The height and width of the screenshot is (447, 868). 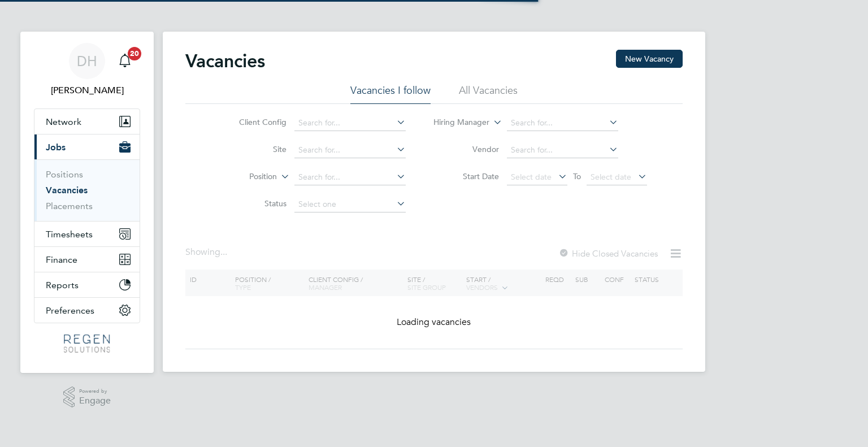 What do you see at coordinates (62, 259) in the screenshot?
I see `span: Finance` at bounding box center [62, 259].